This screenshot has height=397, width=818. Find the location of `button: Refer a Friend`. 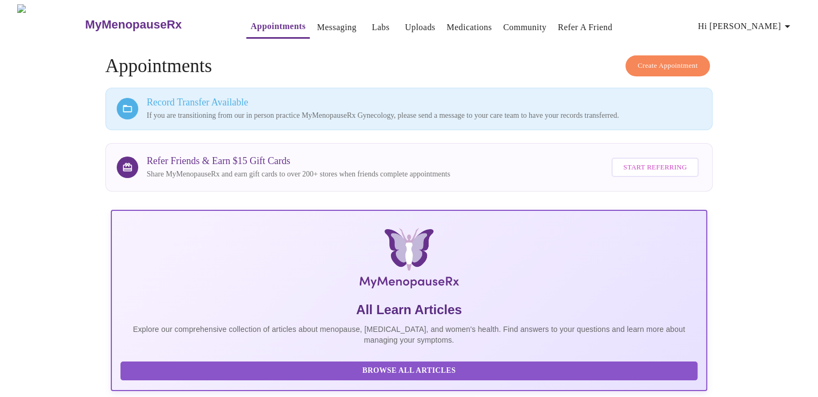

button: Refer a Friend is located at coordinates (585, 27).